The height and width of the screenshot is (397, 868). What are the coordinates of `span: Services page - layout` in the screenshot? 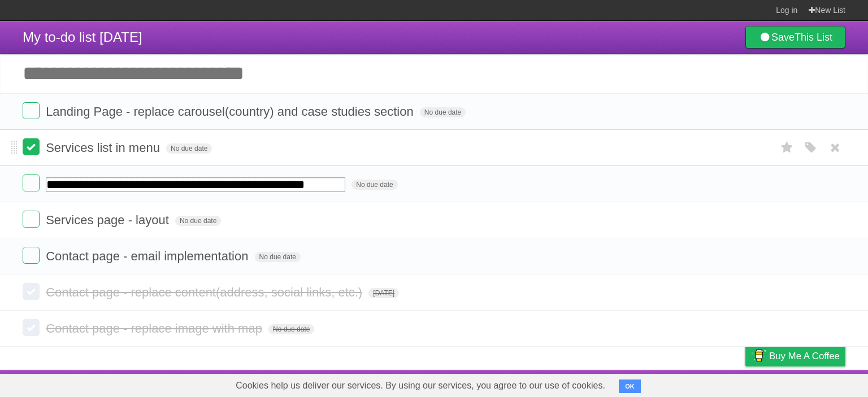 It's located at (109, 220).